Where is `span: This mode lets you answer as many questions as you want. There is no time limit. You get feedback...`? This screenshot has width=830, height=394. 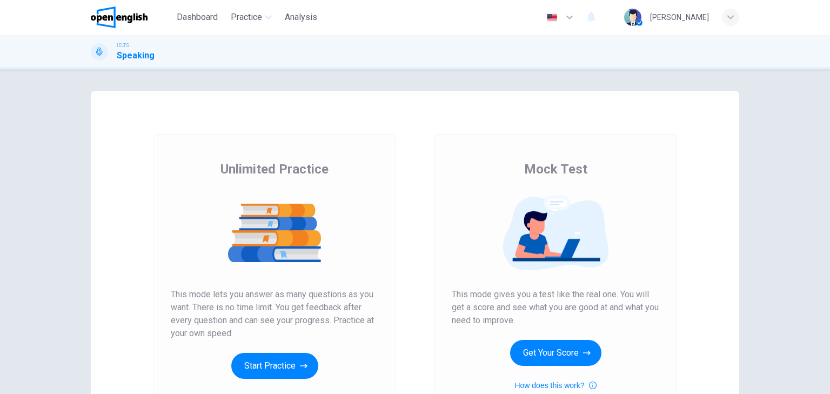
span: This mode lets you answer as many questions as you want. There is no time limit. You get feedback... is located at coordinates (275, 314).